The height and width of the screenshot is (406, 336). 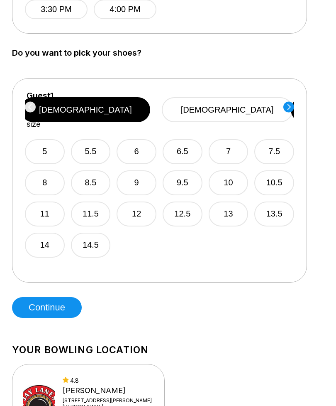 I want to click on label: Do you want to pick your shoes?, so click(x=168, y=53).